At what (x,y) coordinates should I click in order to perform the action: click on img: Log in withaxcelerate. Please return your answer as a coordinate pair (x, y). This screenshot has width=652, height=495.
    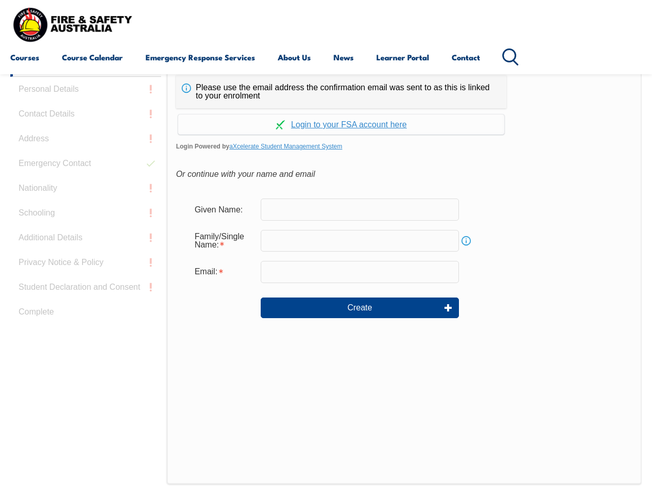
    Looking at the image, I should click on (280, 125).